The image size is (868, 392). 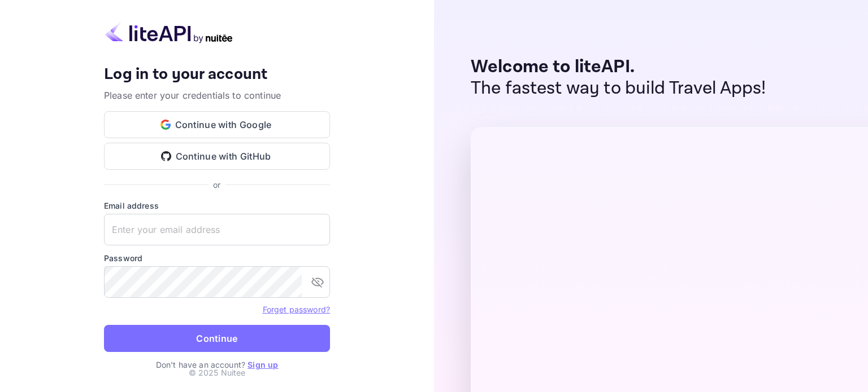 I want to click on p: Please enter your credentials to continue, so click(x=217, y=95).